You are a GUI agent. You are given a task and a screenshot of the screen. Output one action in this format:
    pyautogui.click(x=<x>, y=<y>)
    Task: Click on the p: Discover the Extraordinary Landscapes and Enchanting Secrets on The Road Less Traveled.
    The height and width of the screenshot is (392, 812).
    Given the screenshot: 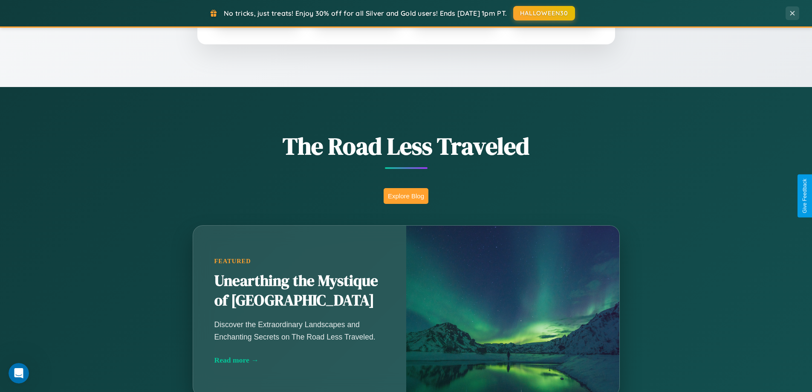 What is the action you would take?
    pyautogui.click(x=300, y=330)
    